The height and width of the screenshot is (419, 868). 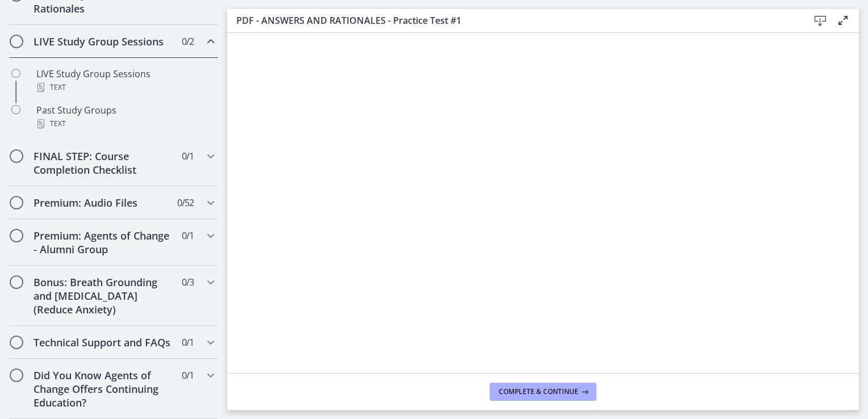 I want to click on h3: PDF - ANSWERS AND RATIONALES - Practice Test #1, so click(x=513, y=21).